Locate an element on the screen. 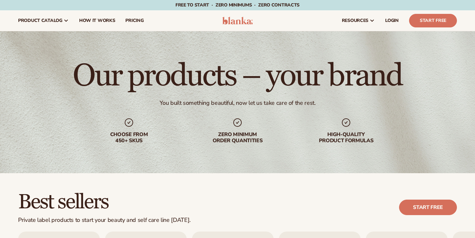  span: Free to start · ZERO minimums · ZERO contracts is located at coordinates (237, 5).